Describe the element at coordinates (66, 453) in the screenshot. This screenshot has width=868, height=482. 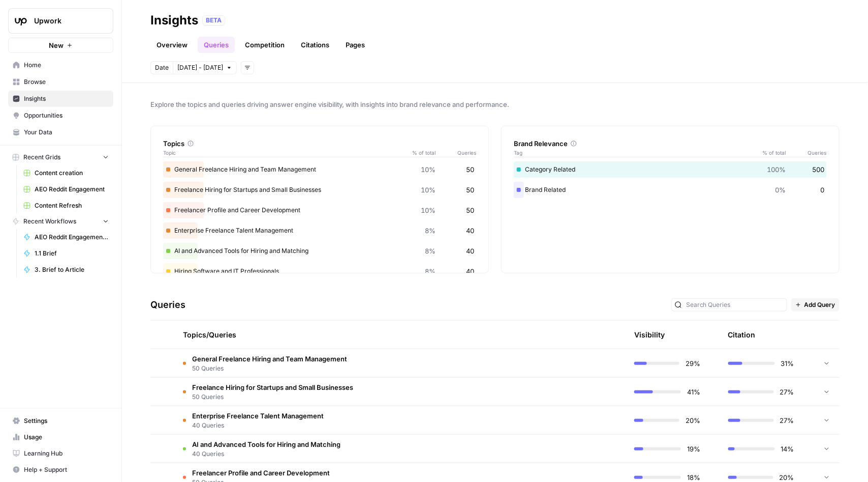
I see `span: Learning Hub` at that location.